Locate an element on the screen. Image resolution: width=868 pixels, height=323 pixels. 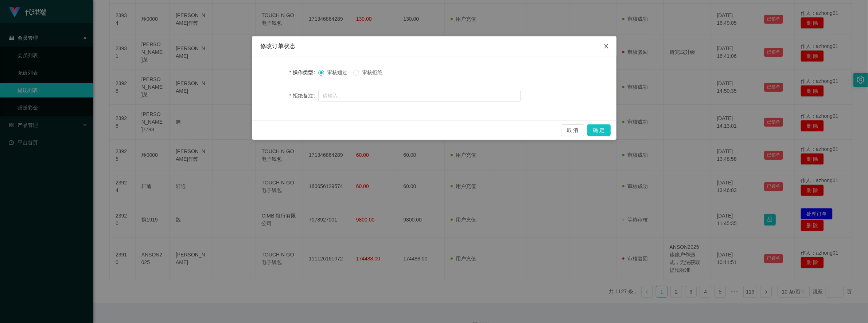
label: 操作类型： is located at coordinates (303, 73).